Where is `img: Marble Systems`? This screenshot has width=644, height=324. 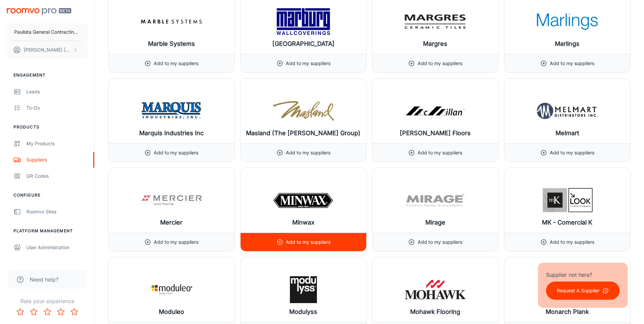
img: Marble Systems is located at coordinates (171, 21).